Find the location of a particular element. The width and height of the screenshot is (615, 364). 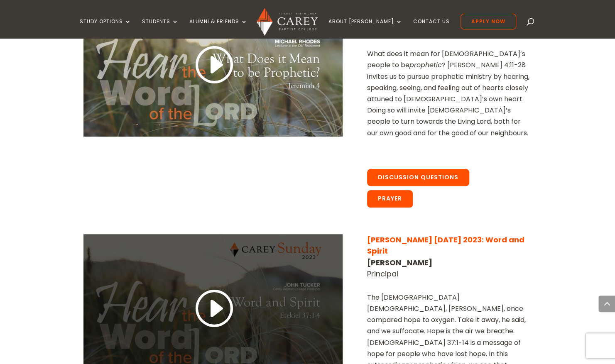

div: Secure Donation is located at coordinates (161, 325).